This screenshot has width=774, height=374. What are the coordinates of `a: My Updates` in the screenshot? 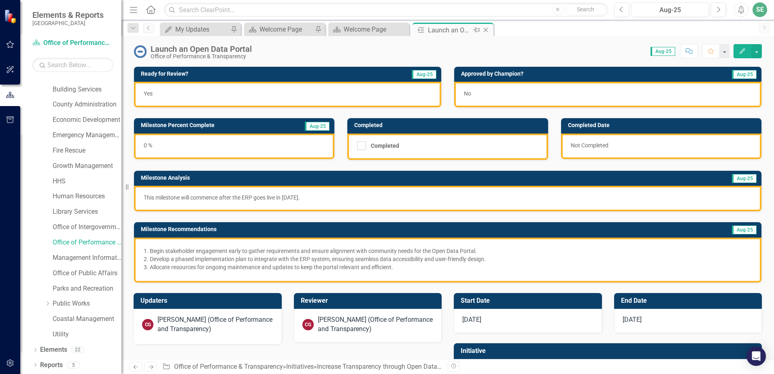 It's located at (195, 29).